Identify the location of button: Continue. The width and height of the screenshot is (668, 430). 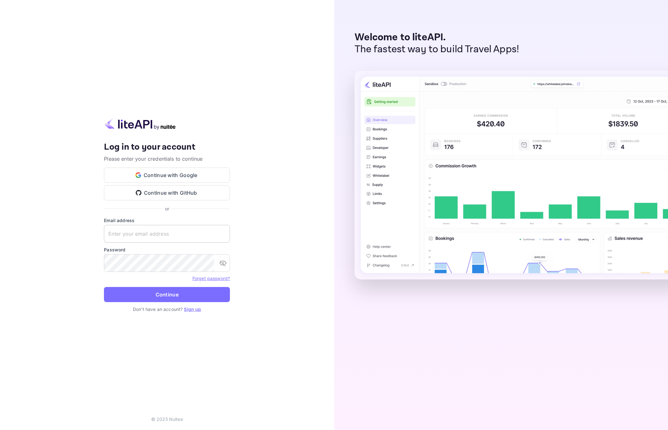
(167, 294).